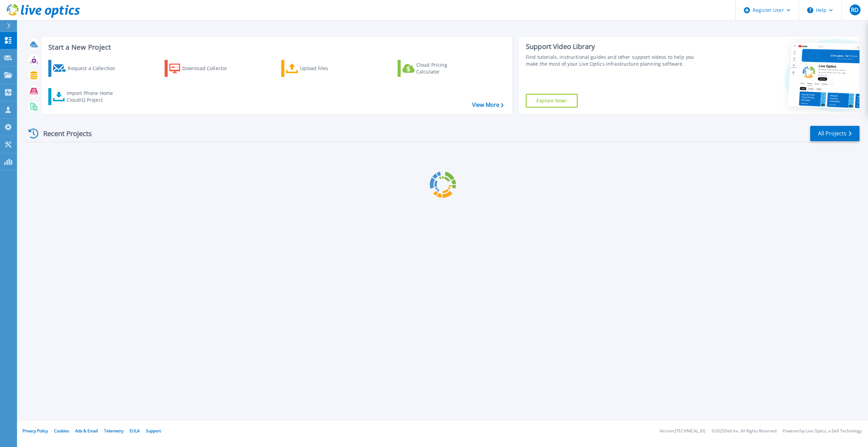  Describe the element at coordinates (744, 431) in the screenshot. I see `li: © 2025 Dell Inc. All Rights Reserved` at that location.